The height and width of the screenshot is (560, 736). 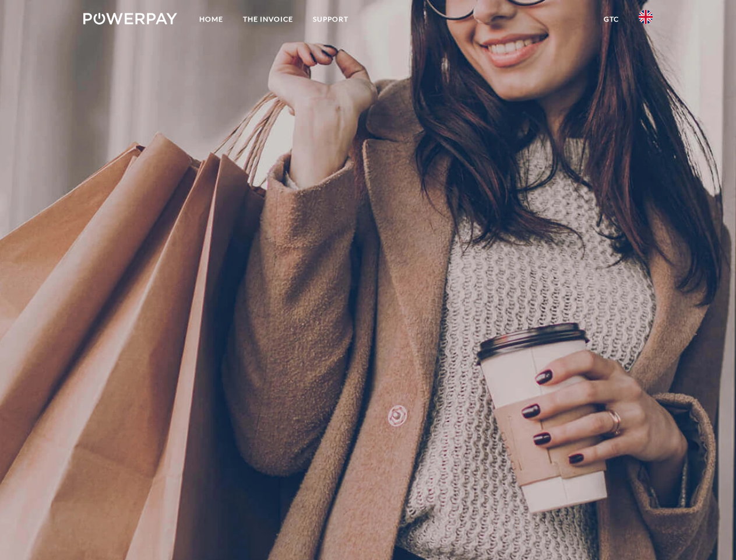 What do you see at coordinates (211, 19) in the screenshot?
I see `a: Home` at bounding box center [211, 19].